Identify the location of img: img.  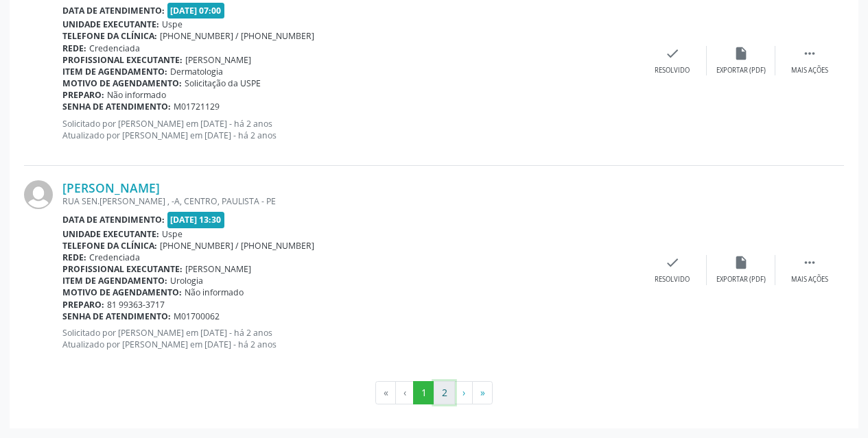
(38, 194).